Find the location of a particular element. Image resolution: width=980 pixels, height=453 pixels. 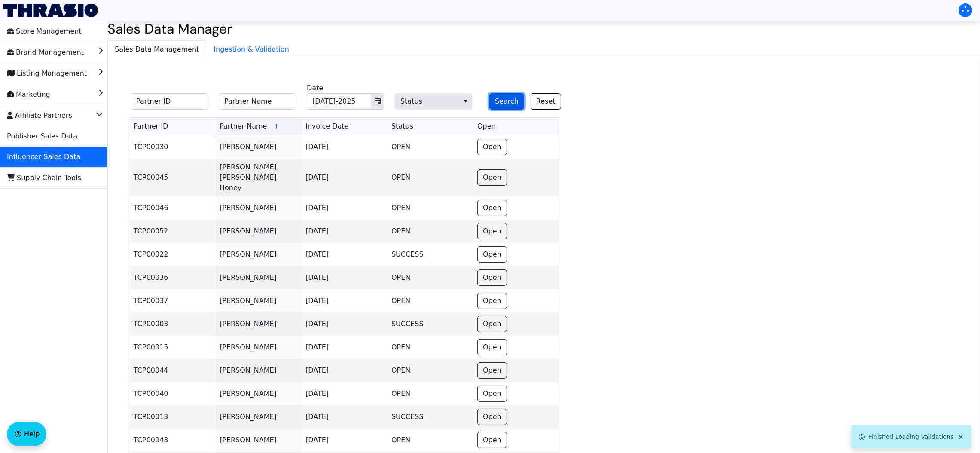

span: Store Management is located at coordinates (44, 31).